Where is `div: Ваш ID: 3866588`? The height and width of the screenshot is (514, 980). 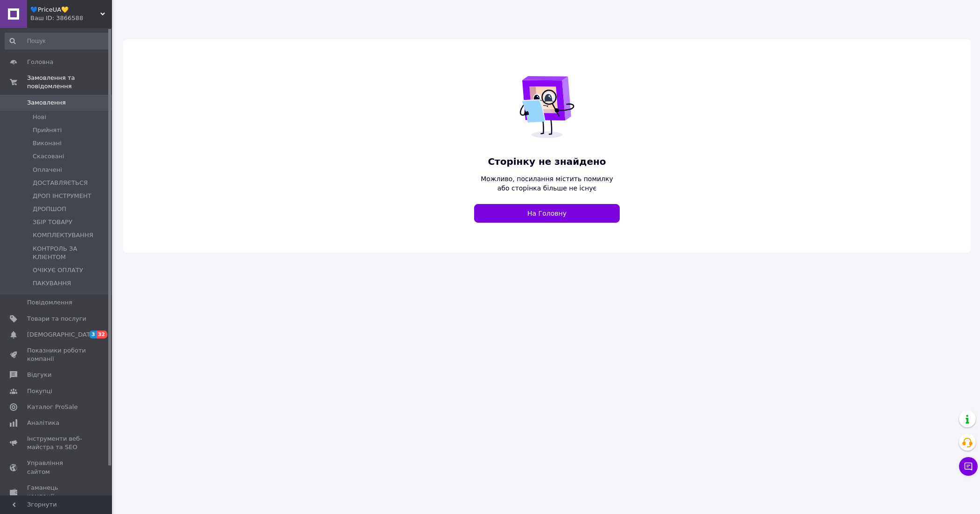 div: Ваш ID: 3866588 is located at coordinates (71, 18).